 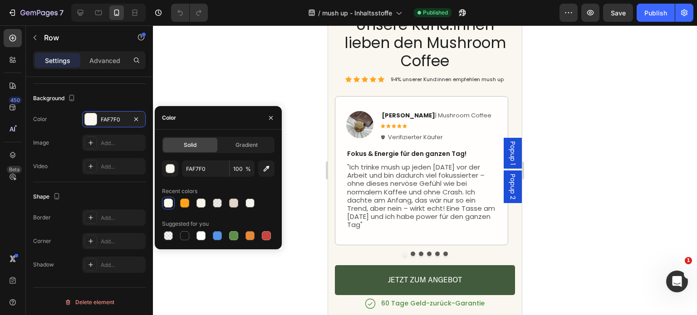 What do you see at coordinates (246, 145) in the screenshot?
I see `span: Gradient` at bounding box center [246, 145].